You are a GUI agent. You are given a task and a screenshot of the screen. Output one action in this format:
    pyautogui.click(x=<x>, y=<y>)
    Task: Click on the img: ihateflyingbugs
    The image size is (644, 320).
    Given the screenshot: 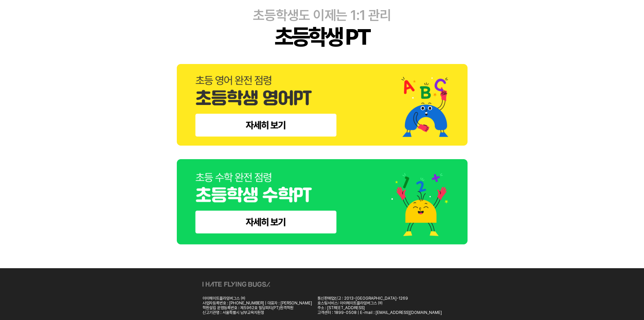 What is the action you would take?
    pyautogui.click(x=237, y=284)
    